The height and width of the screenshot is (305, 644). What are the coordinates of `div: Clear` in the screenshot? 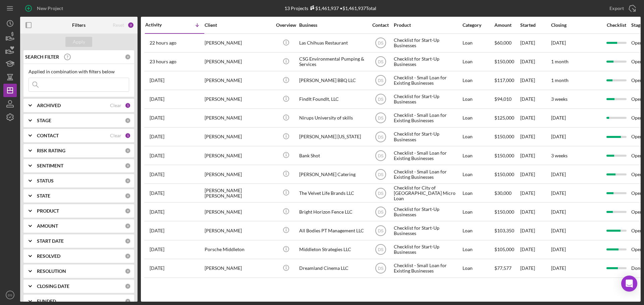 It's located at (116, 106).